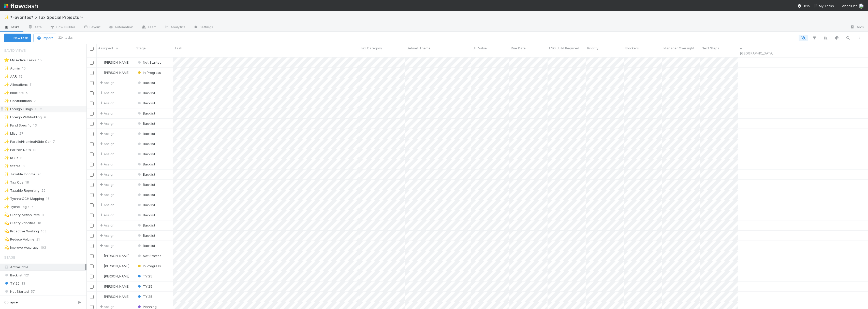 Image resolution: width=868 pixels, height=309 pixels. What do you see at coordinates (16, 84) in the screenshot?
I see `div: Allocations` at bounding box center [16, 84].